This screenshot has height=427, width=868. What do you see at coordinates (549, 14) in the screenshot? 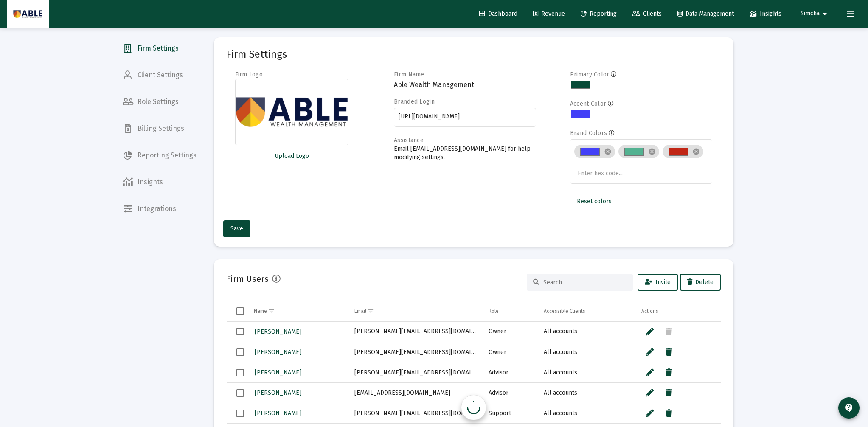
I see `a: Revenue` at bounding box center [549, 14].